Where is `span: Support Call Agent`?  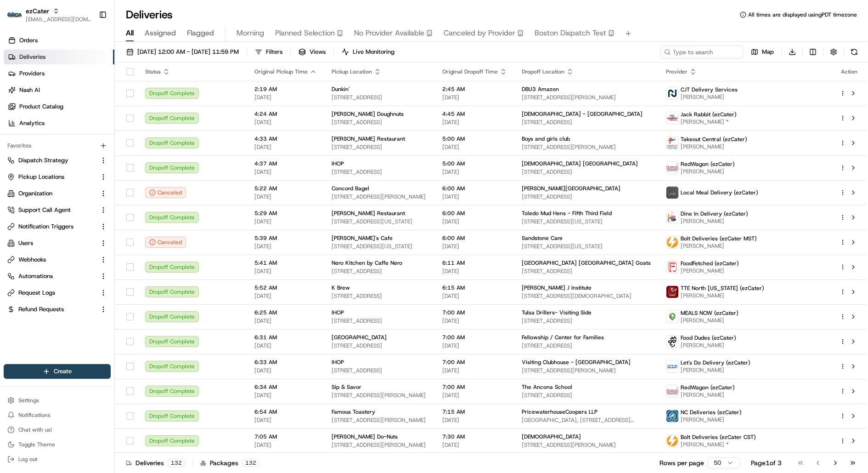
span: Support Call Agent is located at coordinates (45, 210).